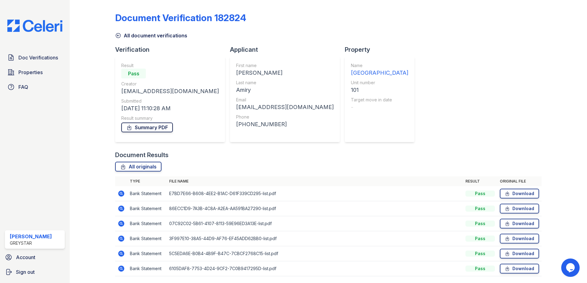 This screenshot has width=587, height=283. Describe the element at coordinates (170, 66) in the screenshot. I see `div: Result` at that location.